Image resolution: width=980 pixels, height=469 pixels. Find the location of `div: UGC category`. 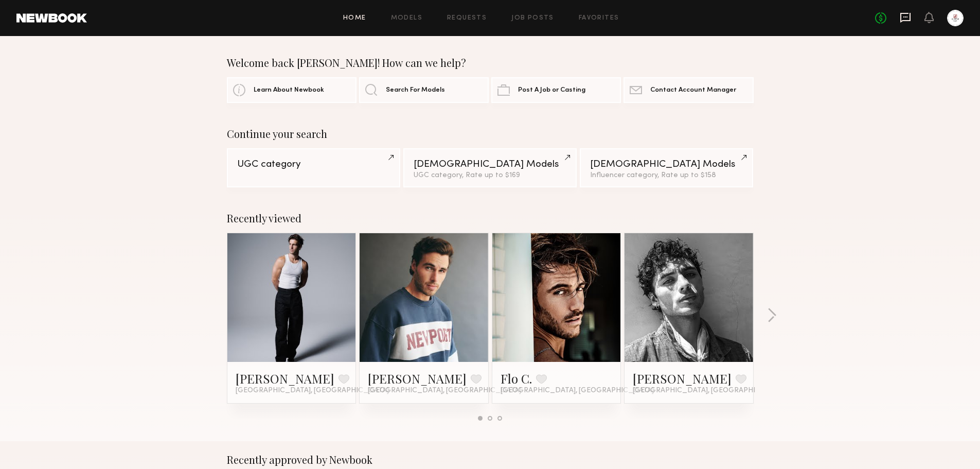

div: UGC category is located at coordinates (314, 164).